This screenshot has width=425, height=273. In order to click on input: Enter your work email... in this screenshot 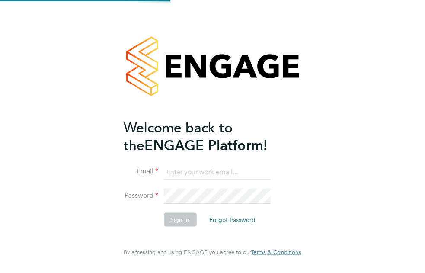, I will do `click(216, 172)`.